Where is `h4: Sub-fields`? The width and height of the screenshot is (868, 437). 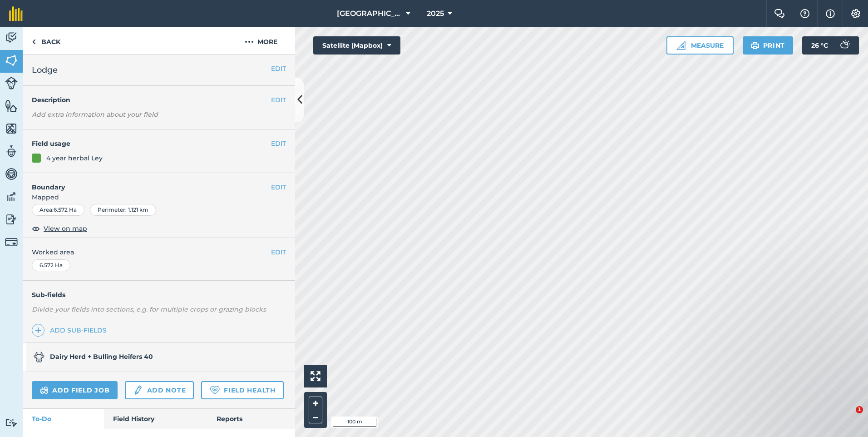
h4: Sub-fields is located at coordinates (159, 295).